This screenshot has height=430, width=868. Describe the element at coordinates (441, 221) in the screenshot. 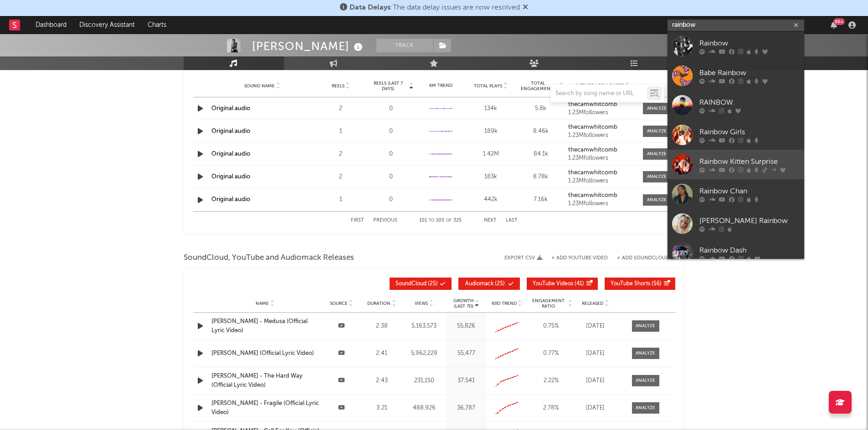

I see `div: 101 105 325` at that location.